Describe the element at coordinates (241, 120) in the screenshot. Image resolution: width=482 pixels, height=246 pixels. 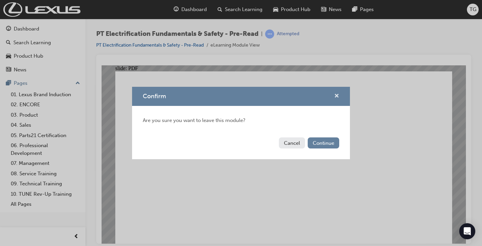
I see `div: Are you sure you want to leave this module?` at that location.